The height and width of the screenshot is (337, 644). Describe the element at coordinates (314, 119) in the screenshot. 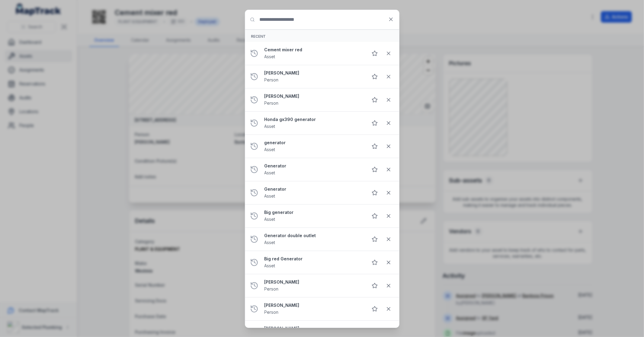

I see `strong: Honda gx390 generator` at that location.